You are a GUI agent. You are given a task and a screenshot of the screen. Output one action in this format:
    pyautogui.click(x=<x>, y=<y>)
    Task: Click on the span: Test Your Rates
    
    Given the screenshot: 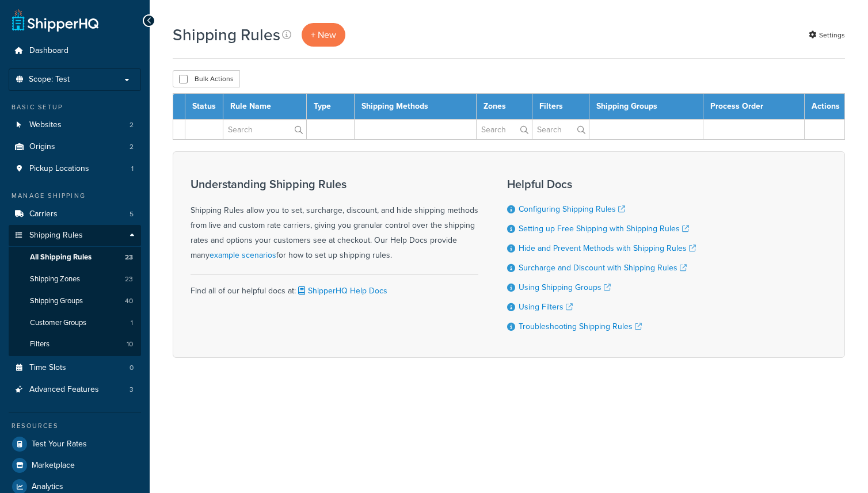 What is the action you would take?
    pyautogui.click(x=59, y=444)
    